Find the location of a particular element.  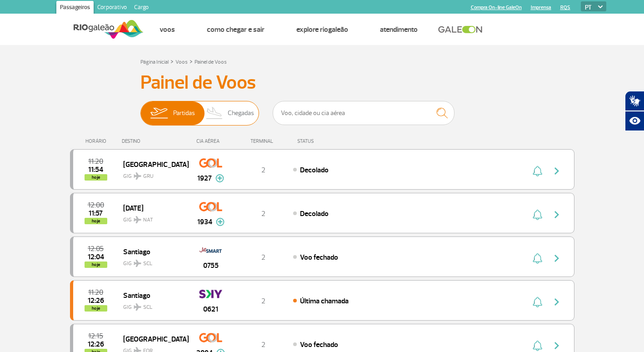

button: Abrir recursos assistivos. is located at coordinates (634, 121).